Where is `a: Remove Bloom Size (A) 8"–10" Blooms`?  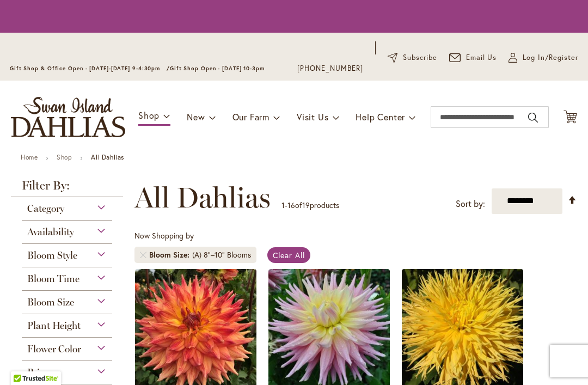
a: Remove Bloom Size (A) 8"–10" Blooms is located at coordinates (143, 255).